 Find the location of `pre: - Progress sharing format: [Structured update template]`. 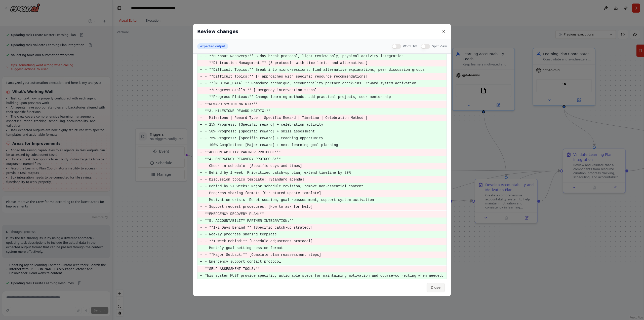

pre: - Progress sharing format: [Structured update template] is located at coordinates (325, 193).